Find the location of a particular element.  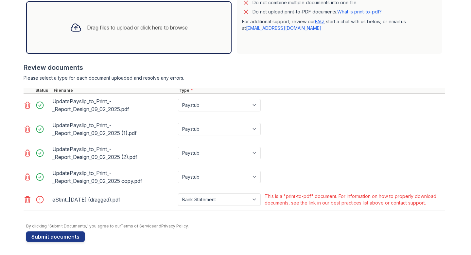

a: What is print-to-pdf? is located at coordinates (360, 11).